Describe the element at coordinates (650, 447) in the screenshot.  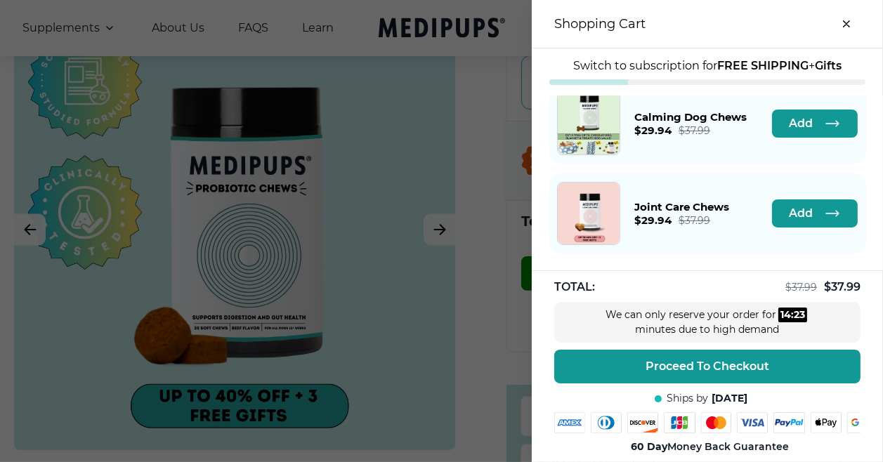
I see `strong: 60 Day` at that location.